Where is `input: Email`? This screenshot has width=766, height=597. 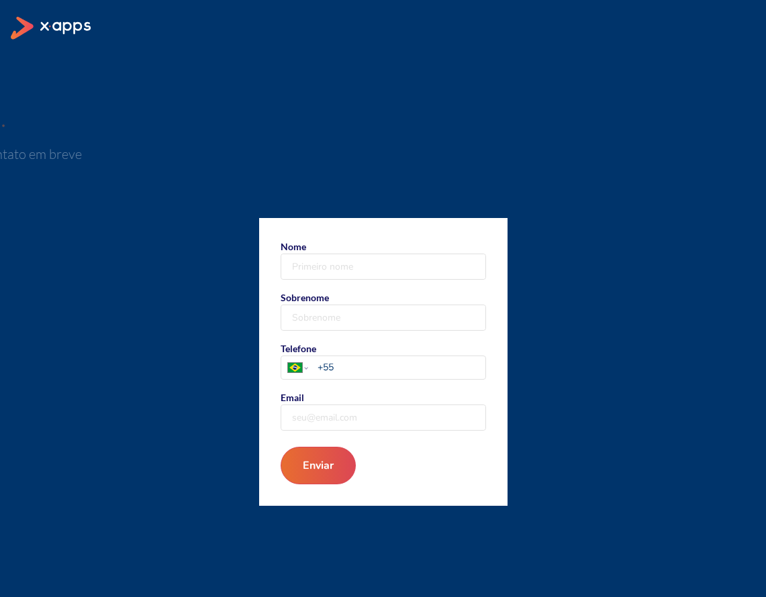 input: Email is located at coordinates (383, 418).